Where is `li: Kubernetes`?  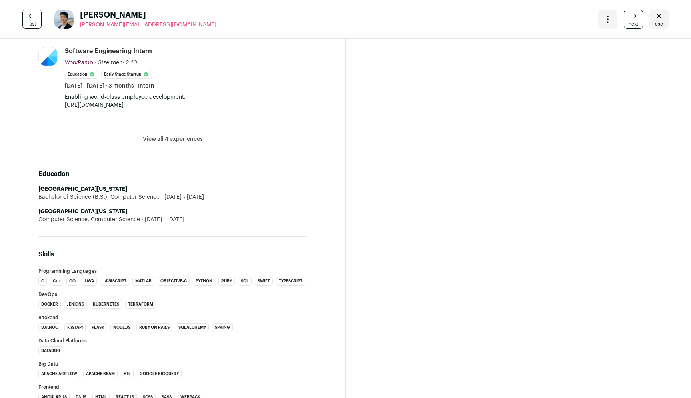 li: Kubernetes is located at coordinates (106, 304).